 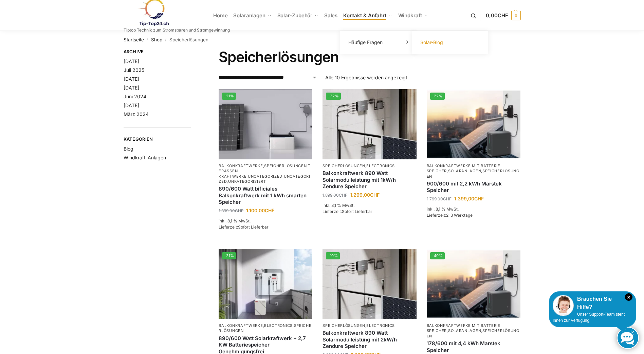 What do you see at coordinates (249, 15) in the screenshot?
I see `span: Solaranlagen` at bounding box center [249, 15].